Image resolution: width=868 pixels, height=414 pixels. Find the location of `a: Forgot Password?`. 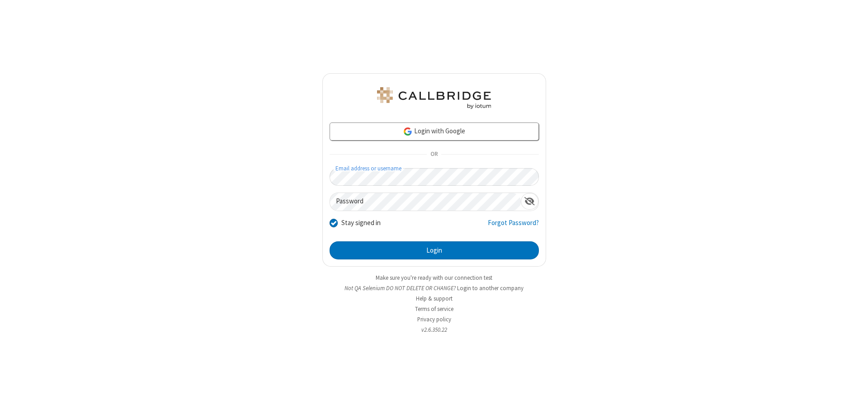

a: Forgot Password? is located at coordinates (513, 227).